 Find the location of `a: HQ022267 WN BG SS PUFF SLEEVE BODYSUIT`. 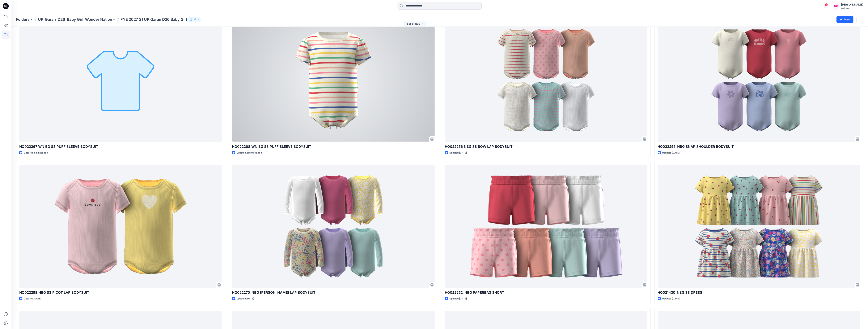

a: HQ022267 WN BG SS PUFF SLEEVE BODYSUIT is located at coordinates (120, 80).